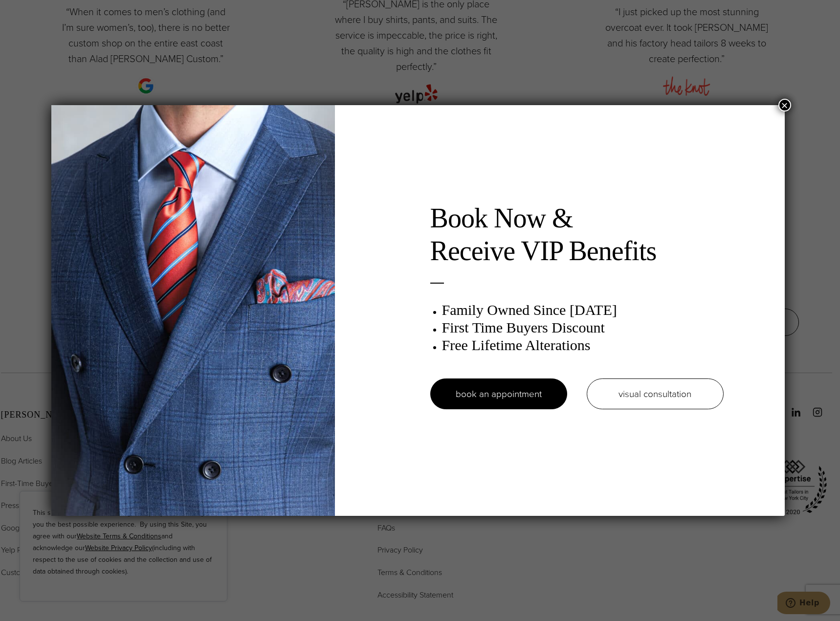 Image resolution: width=840 pixels, height=621 pixels. What do you see at coordinates (583, 345) in the screenshot?
I see `h3: Free Lifetime Alterations` at bounding box center [583, 345].